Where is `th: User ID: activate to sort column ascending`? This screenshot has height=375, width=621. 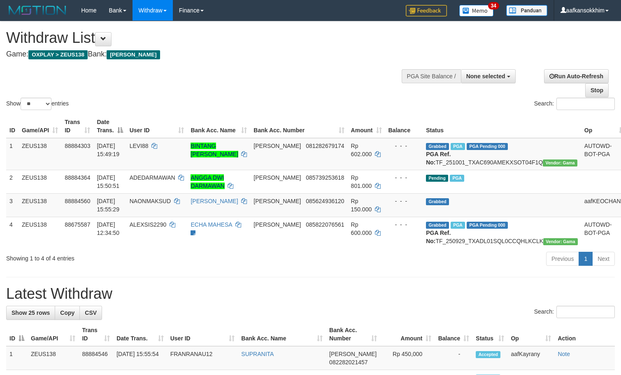
th: User ID: activate to sort column ascending is located at coordinates (203, 334).